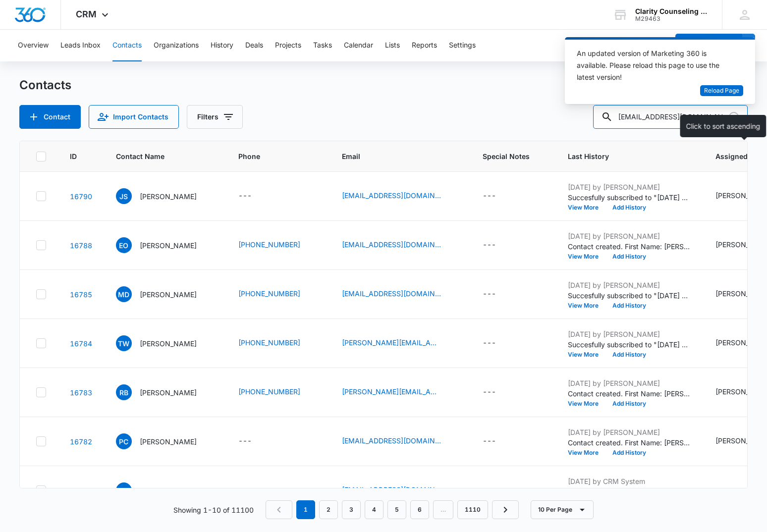  What do you see at coordinates (306, 510) in the screenshot?
I see `em: 1` at bounding box center [306, 510].